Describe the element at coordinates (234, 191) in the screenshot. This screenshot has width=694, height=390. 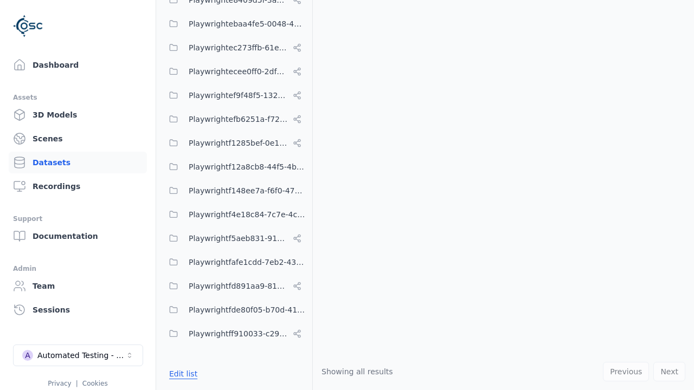
I see `button: Playwrightf148ee7a-f6f0-478b-8659-42bd4a5eac88` at that location.